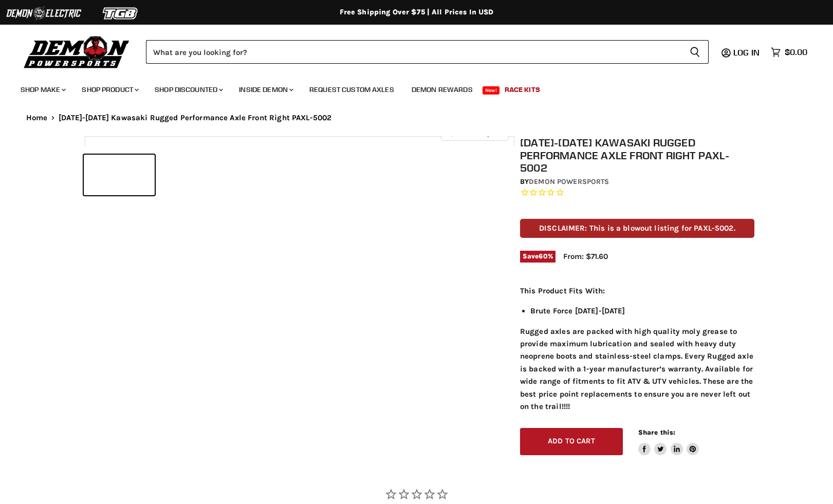 The height and width of the screenshot is (504, 833). I want to click on a: Demon Rewards, so click(442, 89).